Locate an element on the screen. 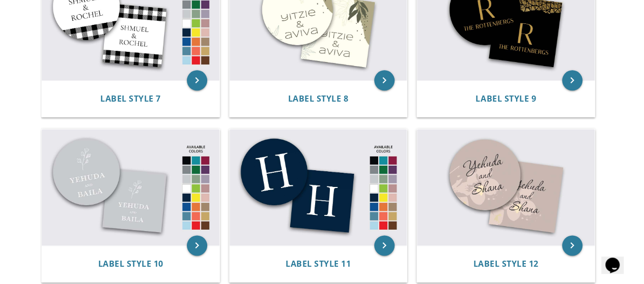  span: Label Style 8 is located at coordinates (318, 99).